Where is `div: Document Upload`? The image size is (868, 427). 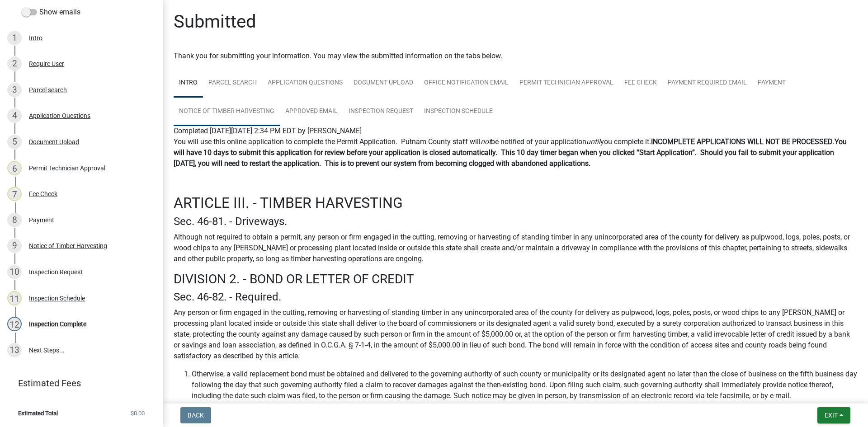
div: Document Upload is located at coordinates (54, 142).